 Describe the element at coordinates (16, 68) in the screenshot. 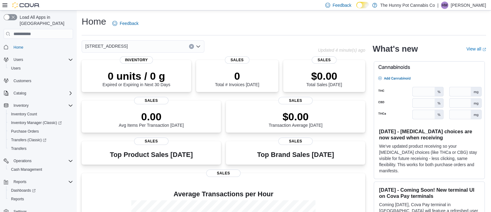

I see `a: Users` at that location.